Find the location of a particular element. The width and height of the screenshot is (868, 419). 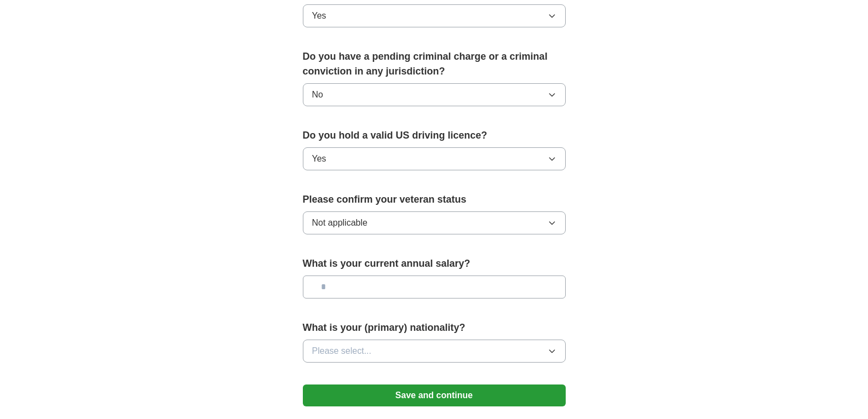

button: Save and continue is located at coordinates (434, 396).